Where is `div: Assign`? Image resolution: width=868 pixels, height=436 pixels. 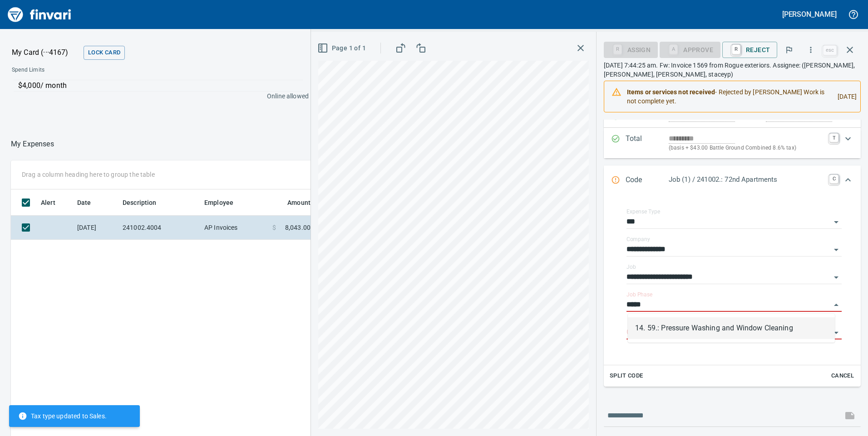
div: Assign is located at coordinates (630, 49).